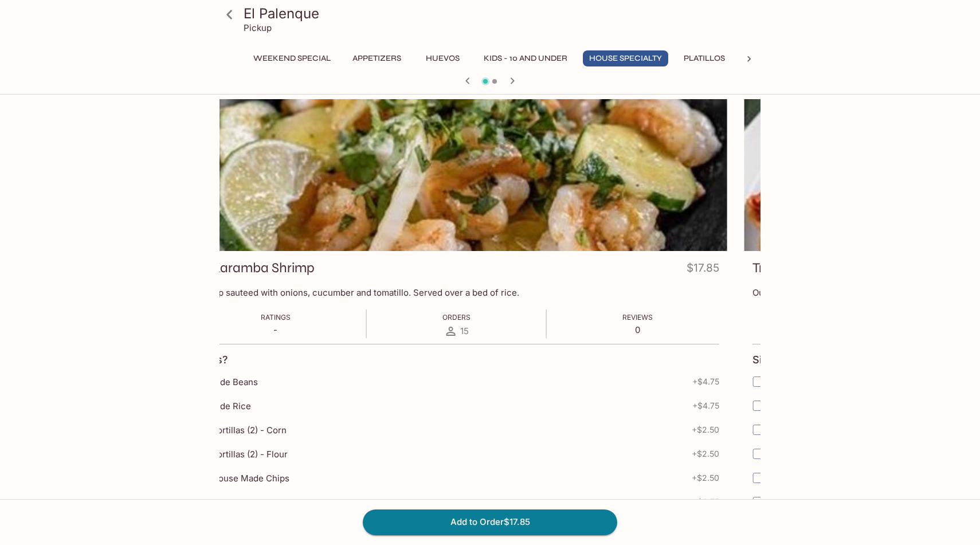 This screenshot has height=545, width=980. What do you see at coordinates (625, 59) in the screenshot?
I see `button: House Specialty` at bounding box center [625, 59].